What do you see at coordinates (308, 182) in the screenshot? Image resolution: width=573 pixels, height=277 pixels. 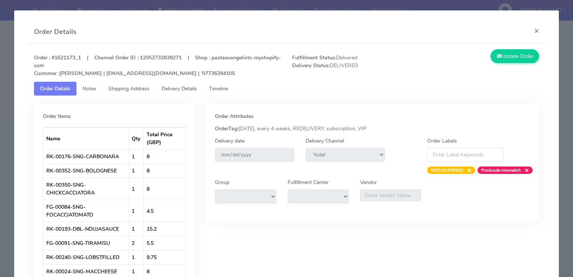 I see `label: Fulfillment Center` at bounding box center [308, 182].